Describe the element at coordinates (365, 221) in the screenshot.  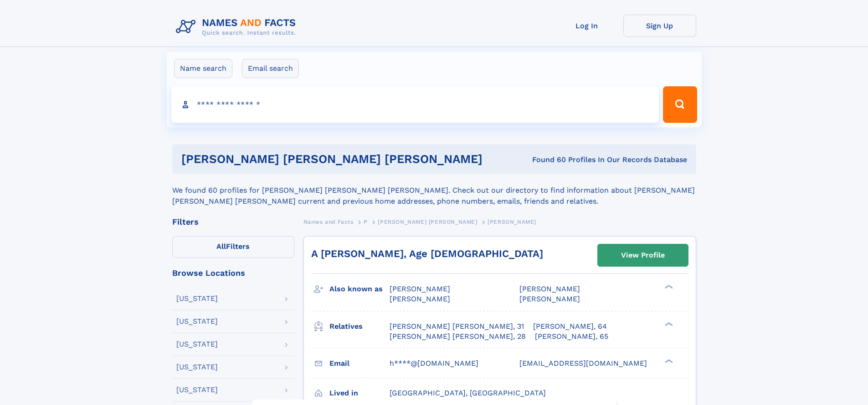
I see `span: P` at that location.